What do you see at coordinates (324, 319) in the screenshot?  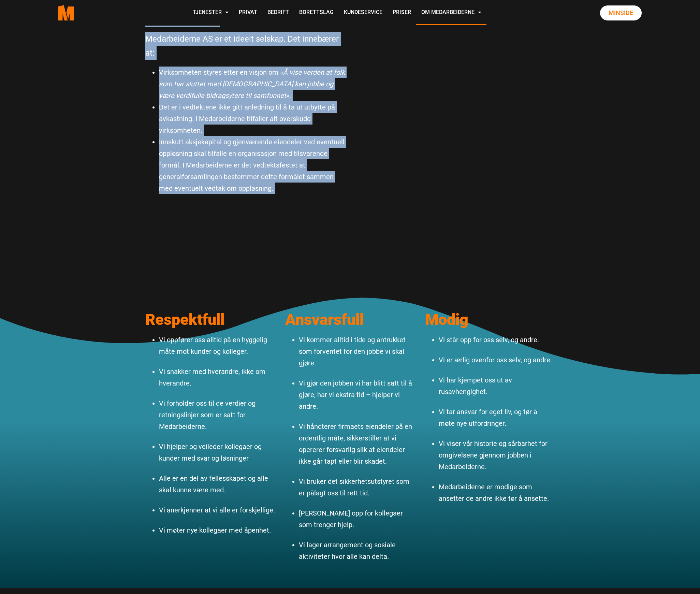 I see `span: Ansvarsfull` at bounding box center [324, 319].